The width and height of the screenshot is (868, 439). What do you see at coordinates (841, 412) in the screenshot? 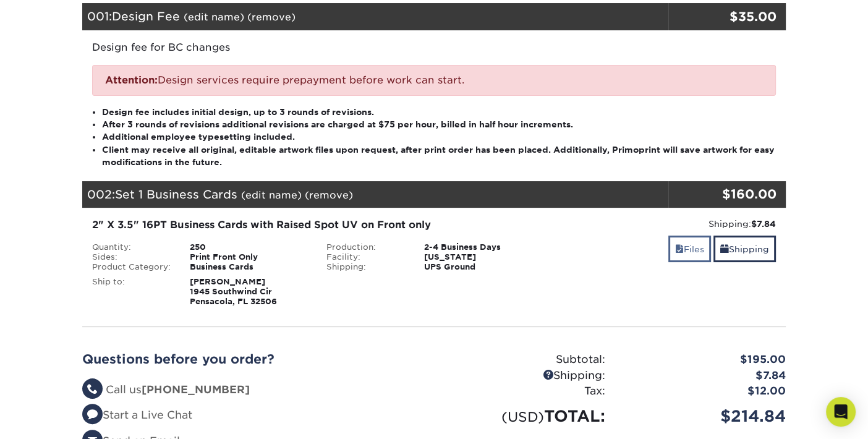
I see `div: Open Intercom Messenger` at bounding box center [841, 412].